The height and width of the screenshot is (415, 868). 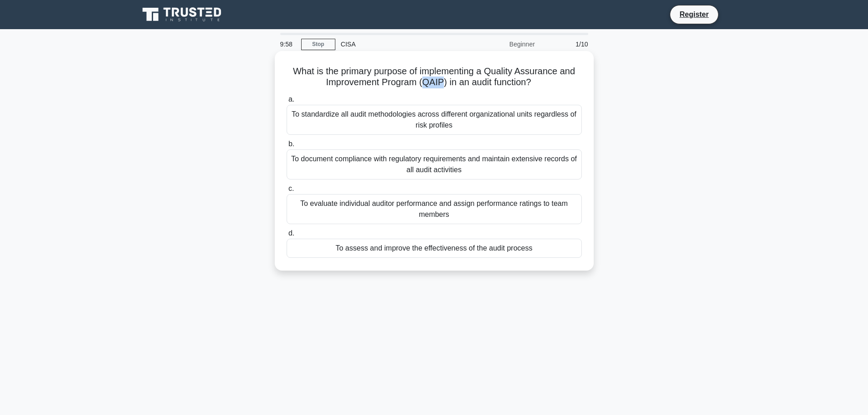 I want to click on div: To standardize all audit methodologies across different organizational units regardless of risk p..., so click(x=434, y=119).